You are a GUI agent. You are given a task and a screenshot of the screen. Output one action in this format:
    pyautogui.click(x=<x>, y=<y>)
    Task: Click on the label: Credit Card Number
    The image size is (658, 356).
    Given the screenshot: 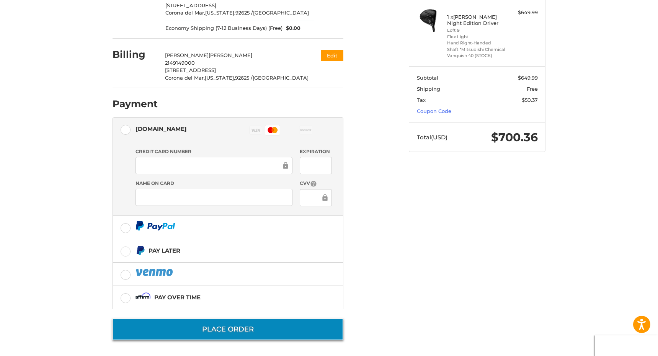 What is the action you would take?
    pyautogui.click(x=214, y=152)
    